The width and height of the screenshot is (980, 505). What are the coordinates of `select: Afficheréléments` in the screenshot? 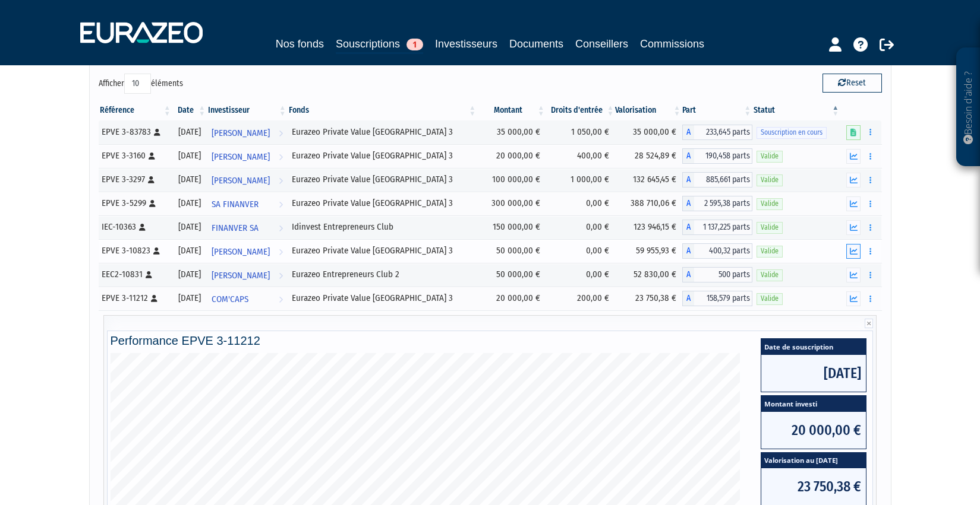 It's located at (137, 84).